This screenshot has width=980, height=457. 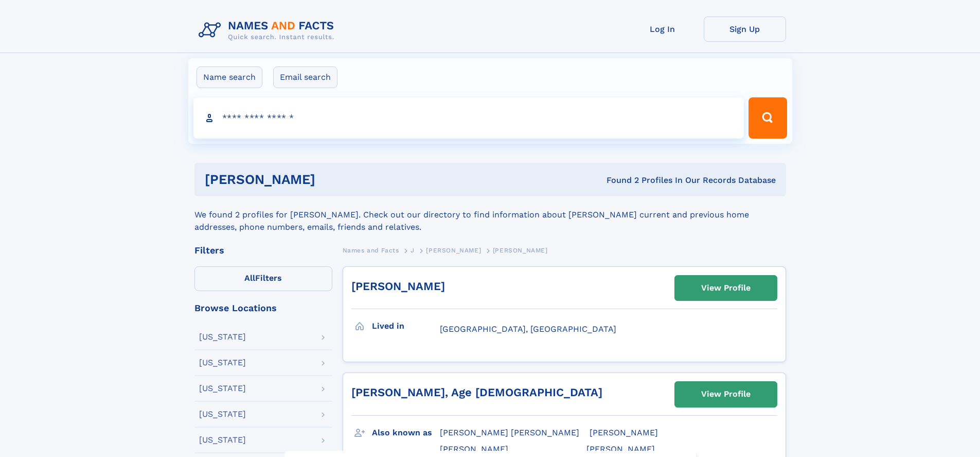 I want to click on div: Filters, so click(x=263, y=250).